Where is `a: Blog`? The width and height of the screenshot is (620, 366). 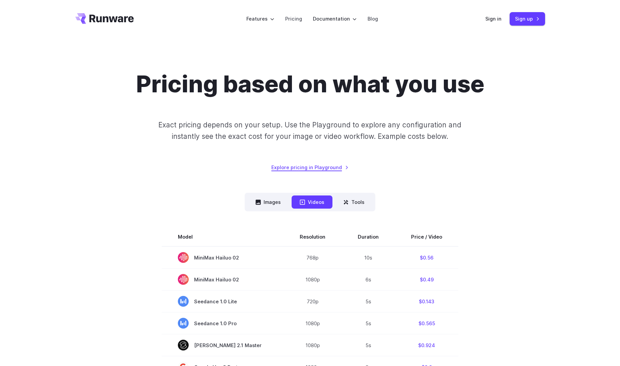
a: Blog is located at coordinates (372, 19).